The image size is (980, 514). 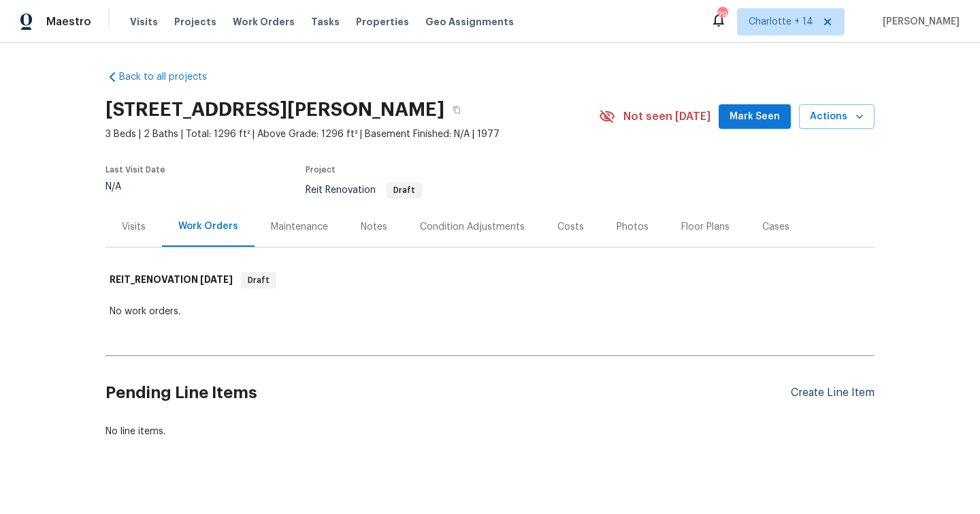 I want to click on div: Create Line Item, so click(x=833, y=392).